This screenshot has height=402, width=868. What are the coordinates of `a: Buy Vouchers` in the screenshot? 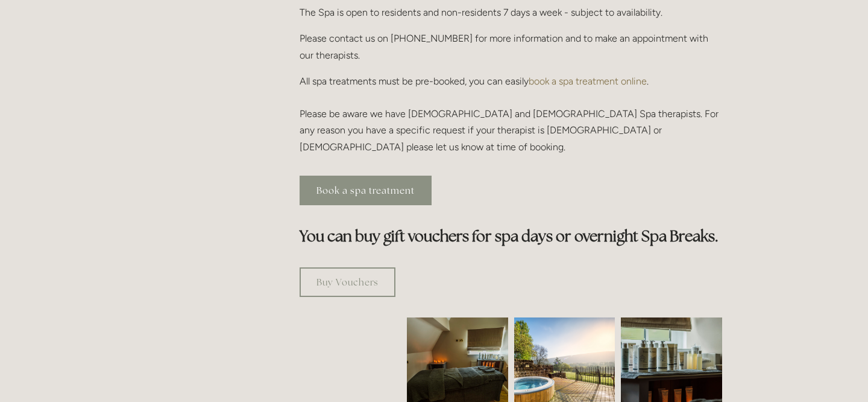 It's located at (347, 282).